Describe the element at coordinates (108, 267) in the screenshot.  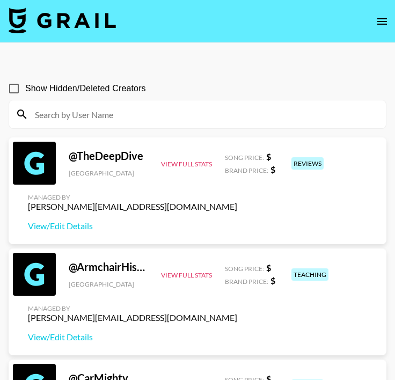
I see `div: @ ArmchairHistorian` at that location.